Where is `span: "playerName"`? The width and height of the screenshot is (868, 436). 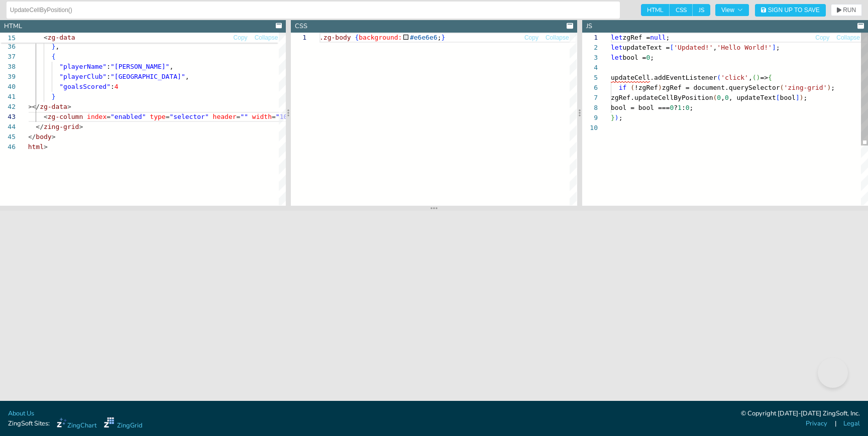 span: "playerName" is located at coordinates (83, 67).